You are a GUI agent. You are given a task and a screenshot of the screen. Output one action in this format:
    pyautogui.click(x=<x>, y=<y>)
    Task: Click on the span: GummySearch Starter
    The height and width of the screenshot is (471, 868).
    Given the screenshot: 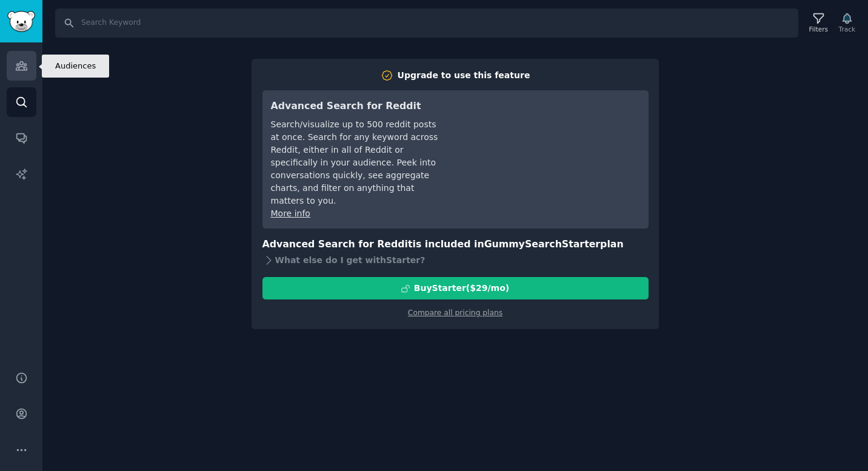 What is the action you would take?
    pyautogui.click(x=541, y=244)
    